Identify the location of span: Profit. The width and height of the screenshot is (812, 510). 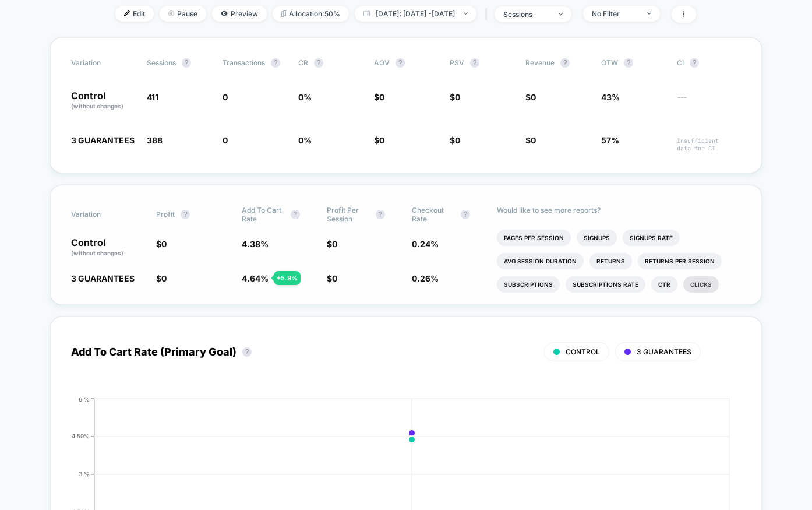
(165, 214).